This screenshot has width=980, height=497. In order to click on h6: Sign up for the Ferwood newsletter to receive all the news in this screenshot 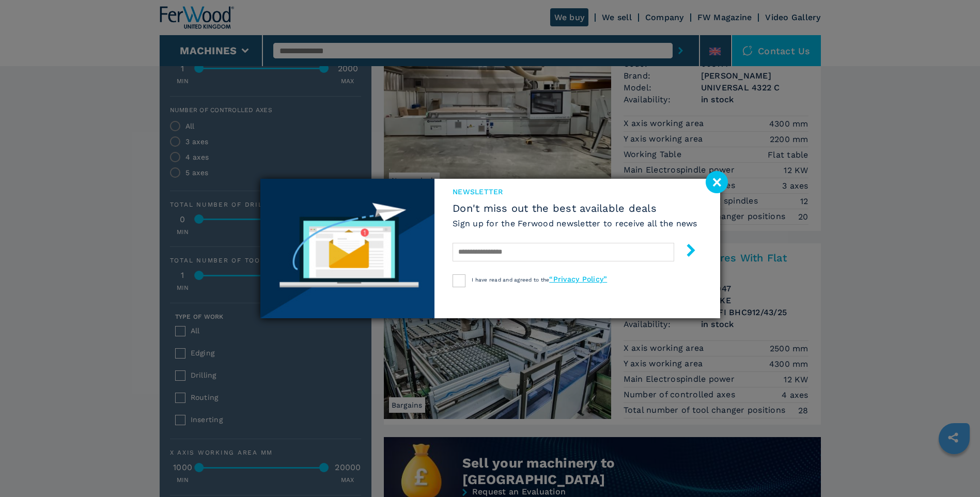, I will do `click(575, 224)`.